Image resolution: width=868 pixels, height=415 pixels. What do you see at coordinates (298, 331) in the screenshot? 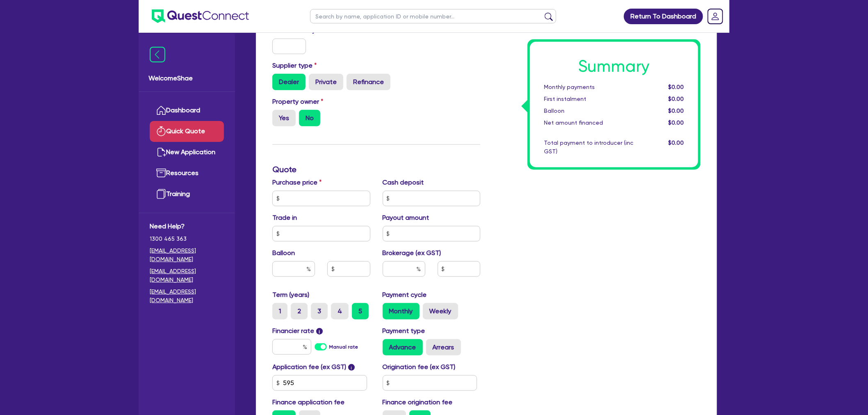
I see `label: Financier rate` at bounding box center [298, 331].